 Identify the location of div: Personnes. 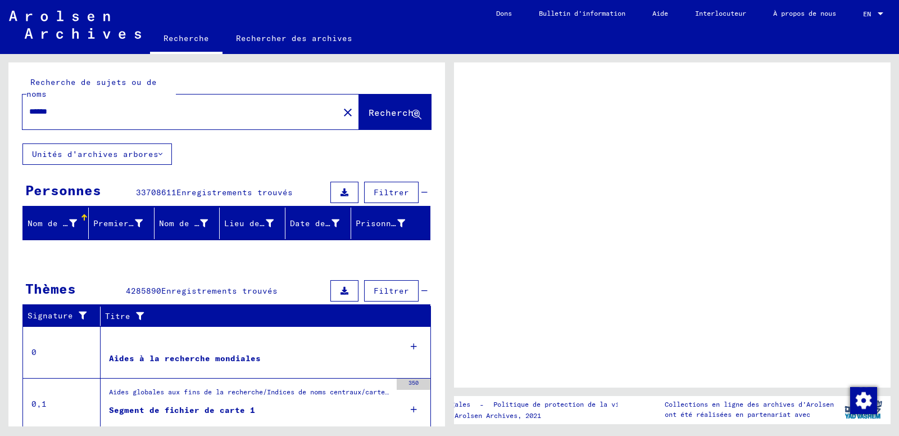
(63, 190).